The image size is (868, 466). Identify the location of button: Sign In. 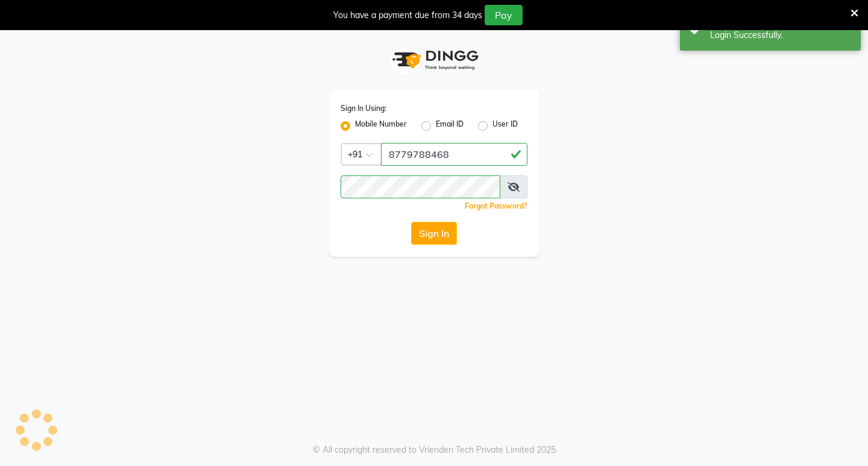
(434, 234).